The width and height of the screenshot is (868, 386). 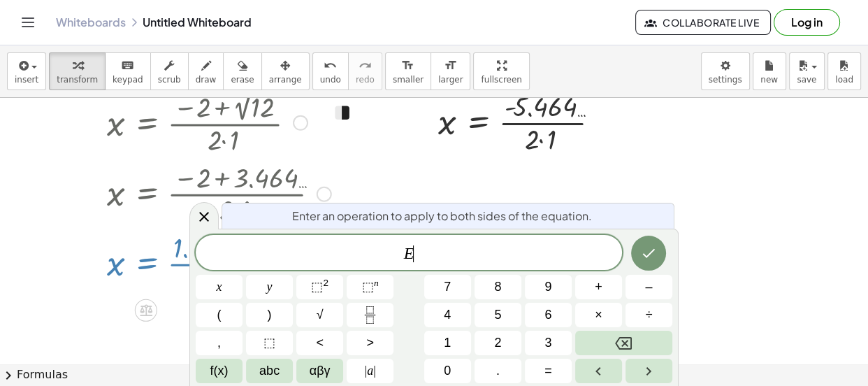 I want to click on span: load, so click(x=845, y=80).